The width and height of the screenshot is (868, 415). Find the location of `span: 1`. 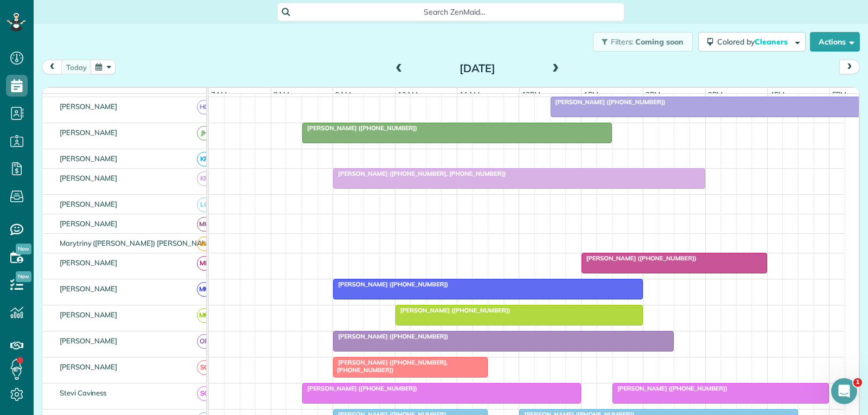

span: 1 is located at coordinates (858, 382).